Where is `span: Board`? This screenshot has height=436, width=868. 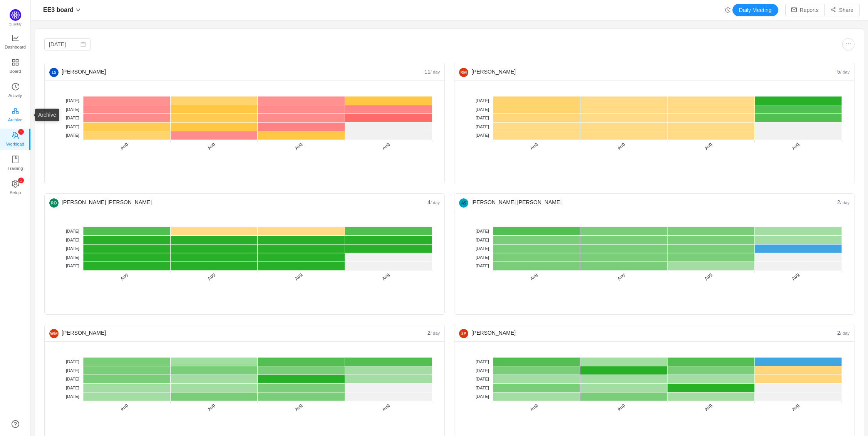 span: Board is located at coordinates (15, 71).